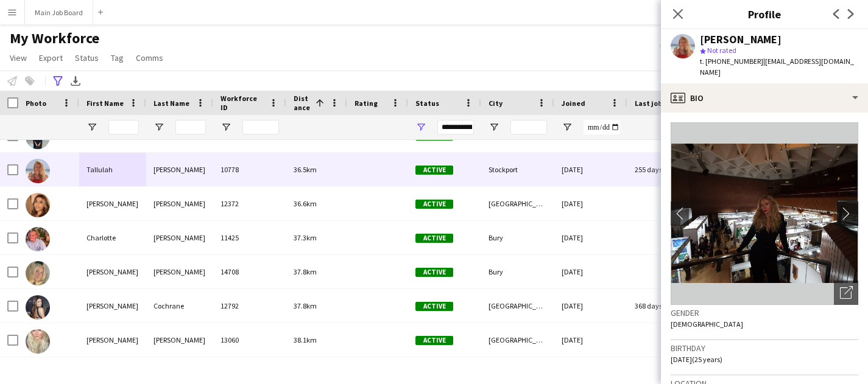  I want to click on input: City Filter Input, so click(529, 127).